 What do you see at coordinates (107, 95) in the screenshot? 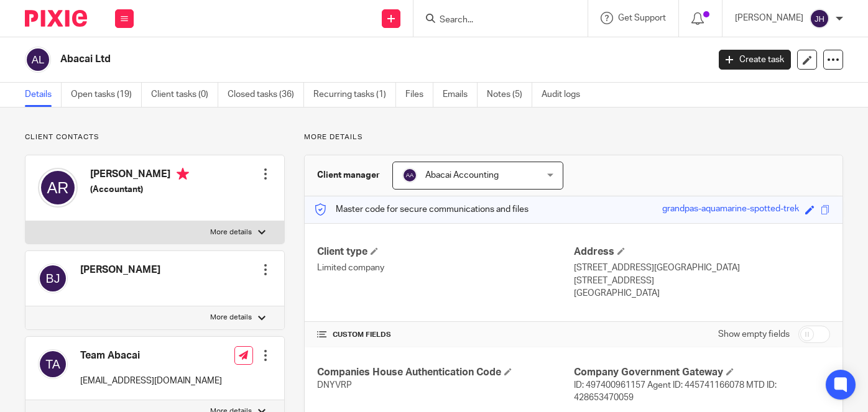
I see `a: Open tasks (19)` at bounding box center [107, 95].